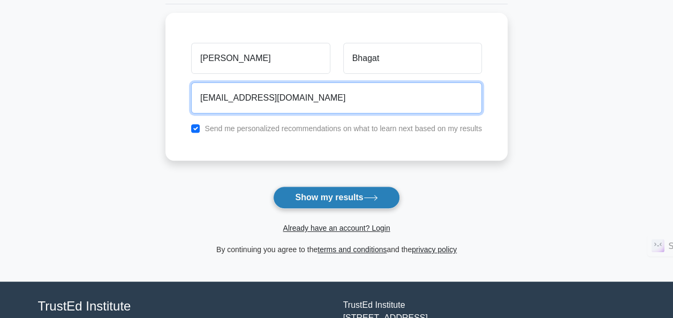 The image size is (673, 318). Describe the element at coordinates (352, 249) in the screenshot. I see `a: terms and conditions` at that location.